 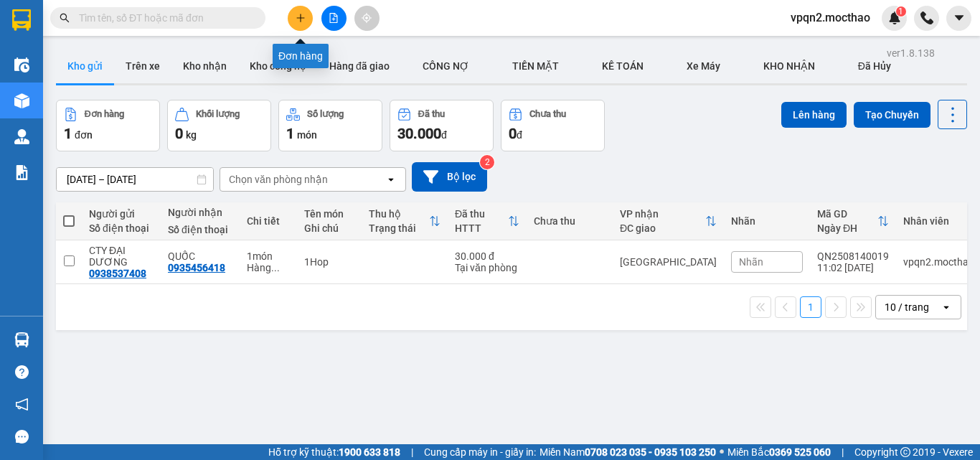 I want to click on span: TIỀN MẶT, so click(x=535, y=66).